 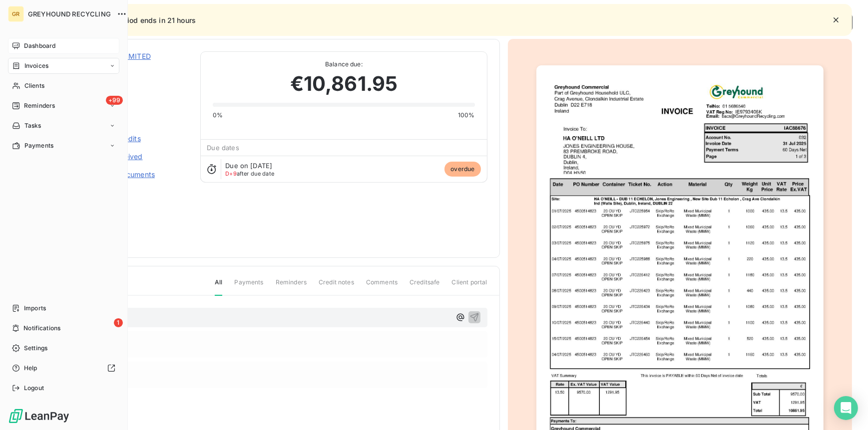 What do you see at coordinates (133, 67) in the screenshot?
I see `span: 032` at bounding box center [133, 67].